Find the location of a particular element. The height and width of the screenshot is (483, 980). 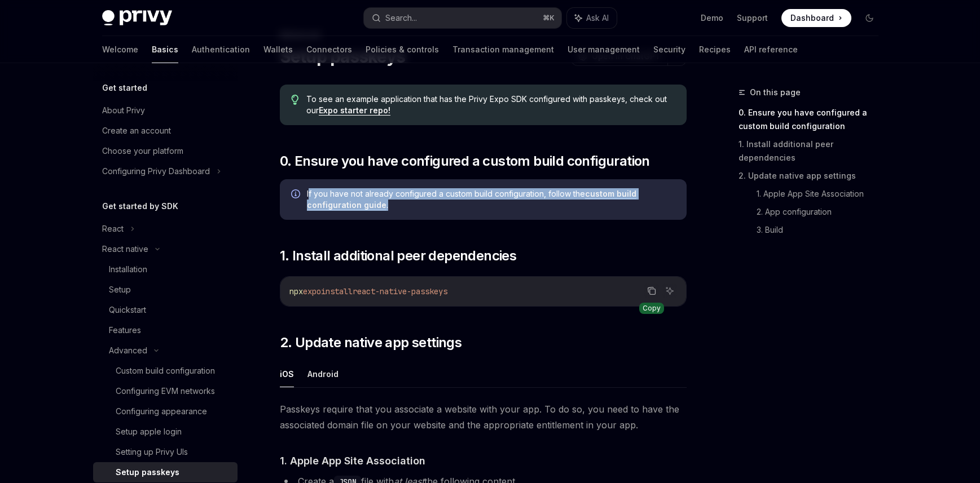

span: Ask AI is located at coordinates (598, 18).